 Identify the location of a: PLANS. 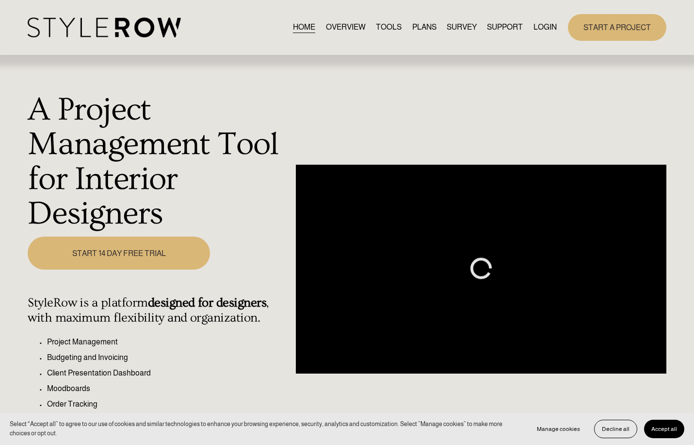
(425, 27).